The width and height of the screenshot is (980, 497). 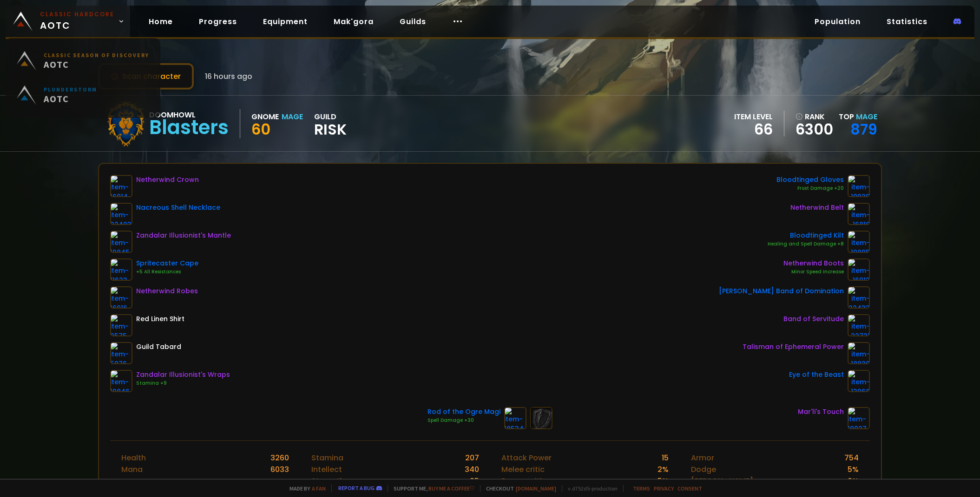 What do you see at coordinates (814, 319) in the screenshot?
I see `div: Band of Servitude` at bounding box center [814, 319].